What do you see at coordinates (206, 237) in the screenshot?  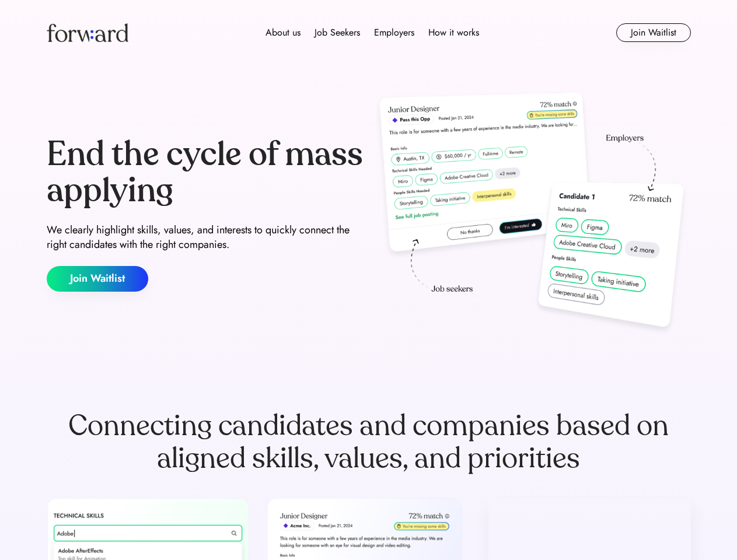 I see `div: We clearly highlight skills, values, and interests to quickly connect the right candidates with t...` at bounding box center [206, 237].